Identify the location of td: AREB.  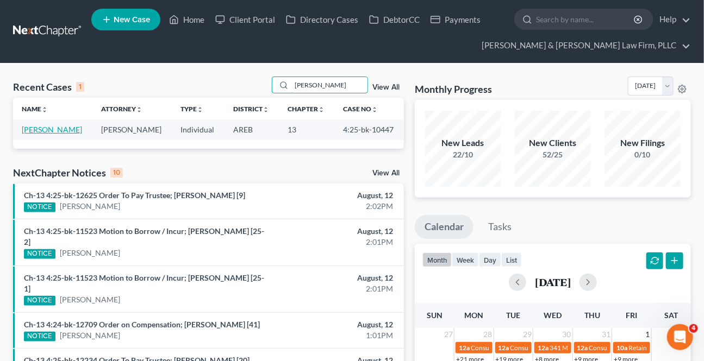
(252, 129).